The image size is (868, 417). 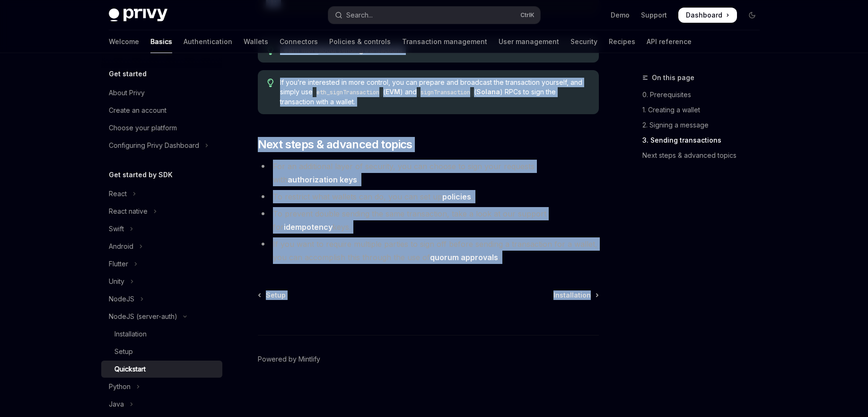 What do you see at coordinates (654, 15) in the screenshot?
I see `a: Support` at bounding box center [654, 15].